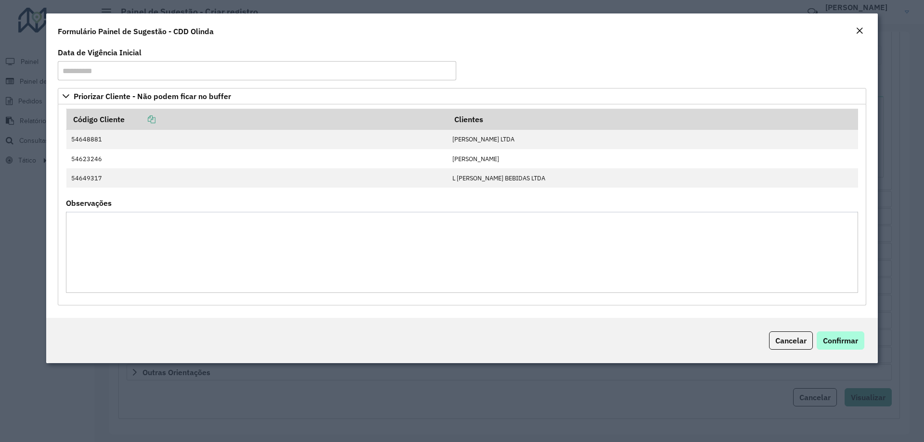 Image resolution: width=924 pixels, height=442 pixels. Describe the element at coordinates (152, 96) in the screenshot. I see `span: Priorizar Cliente - Não podem ficar no buffer` at that location.